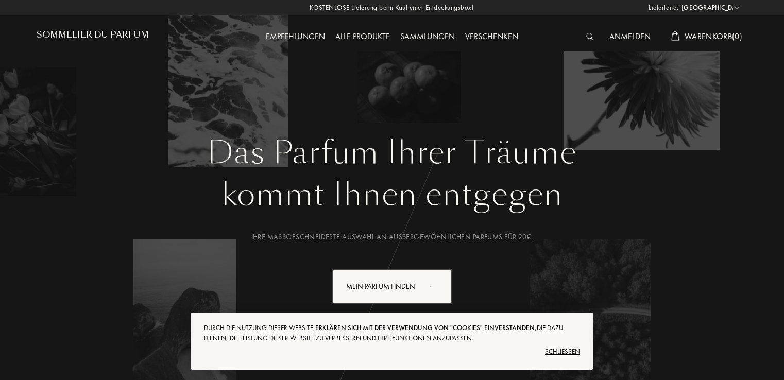 The height and width of the screenshot is (380, 784). Describe the element at coordinates (363, 36) in the screenshot. I see `a: Alle Produkte` at that location.